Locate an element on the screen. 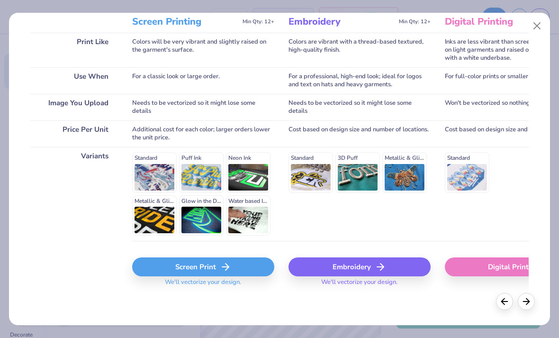  h3: Embroidery is located at coordinates (342, 22).